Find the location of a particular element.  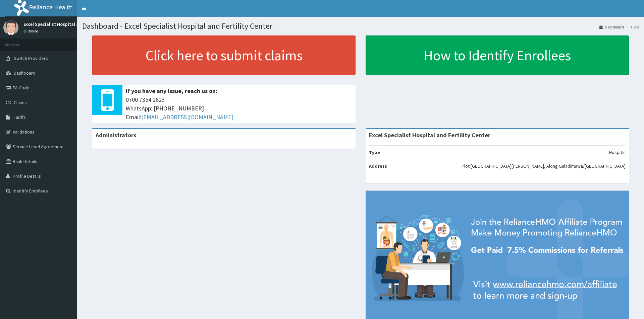

strong: Excel Specialist Hospital and Fertility Center is located at coordinates (430, 135).